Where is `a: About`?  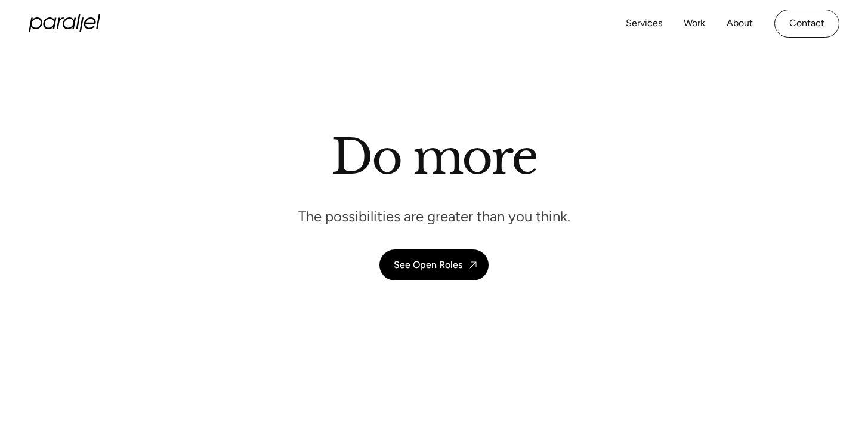
a: About is located at coordinates (740, 23).